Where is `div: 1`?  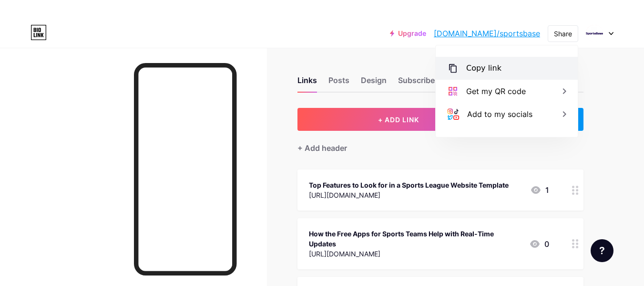 div: 1 is located at coordinates (540, 190).